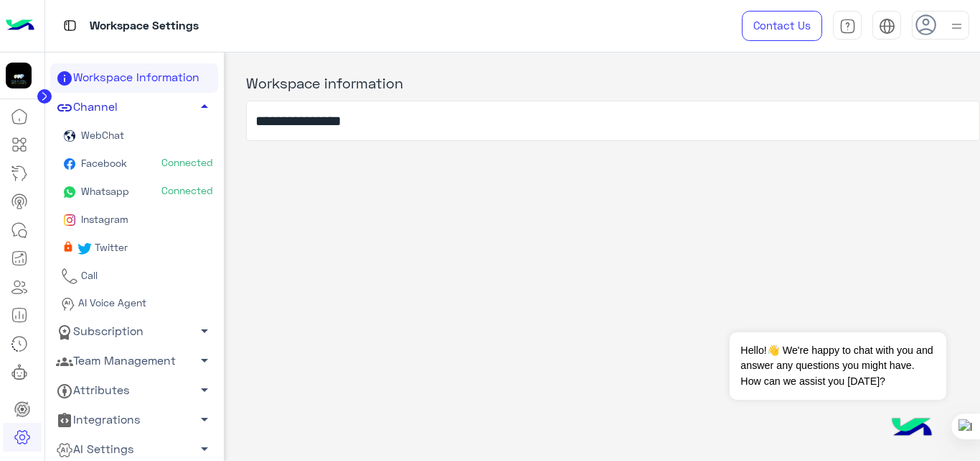  Describe the element at coordinates (783, 26) in the screenshot. I see `a: Contact Us` at that location.